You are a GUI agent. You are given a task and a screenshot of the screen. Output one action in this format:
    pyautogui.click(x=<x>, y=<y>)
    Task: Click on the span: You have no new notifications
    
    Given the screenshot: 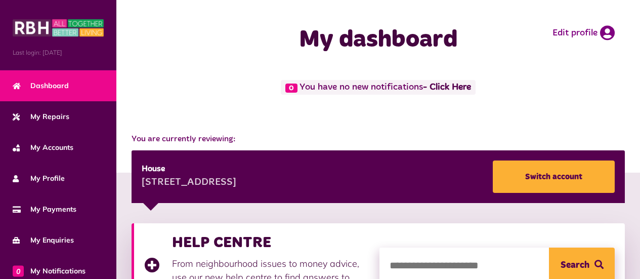 What is the action you would take?
    pyautogui.click(x=378, y=87)
    